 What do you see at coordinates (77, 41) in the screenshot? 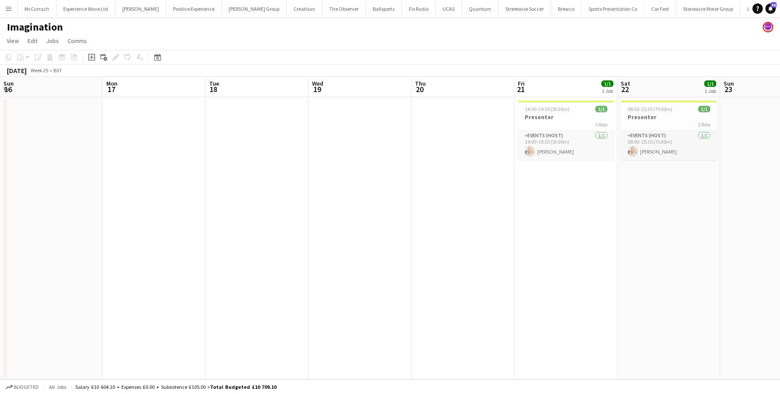
I see `a: Comms` at bounding box center [77, 41].